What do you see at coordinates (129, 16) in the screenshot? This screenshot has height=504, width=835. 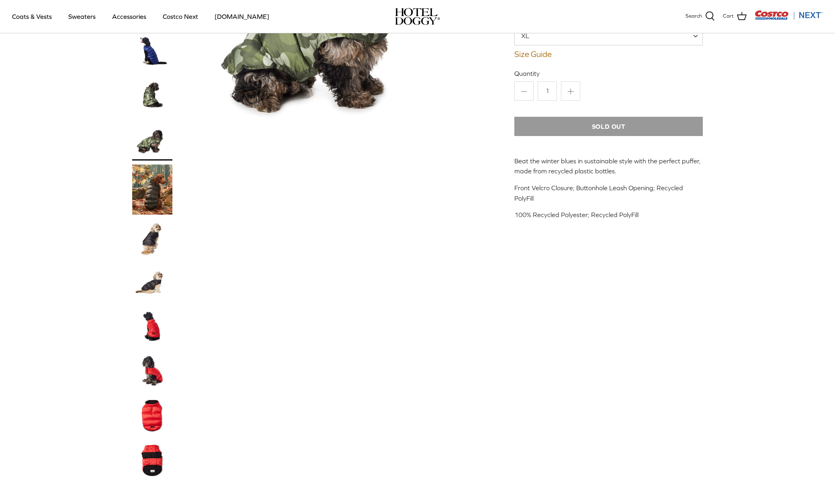 I see `a: Accessories` at bounding box center [129, 16].